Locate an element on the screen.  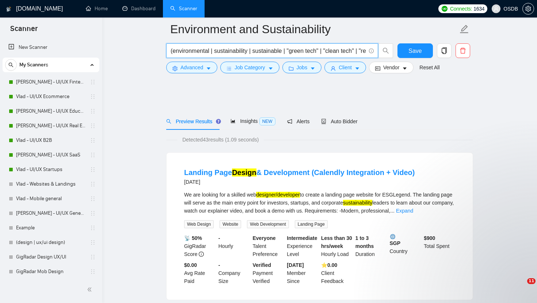
b: ⭐️ 0.00 is located at coordinates (329, 265).